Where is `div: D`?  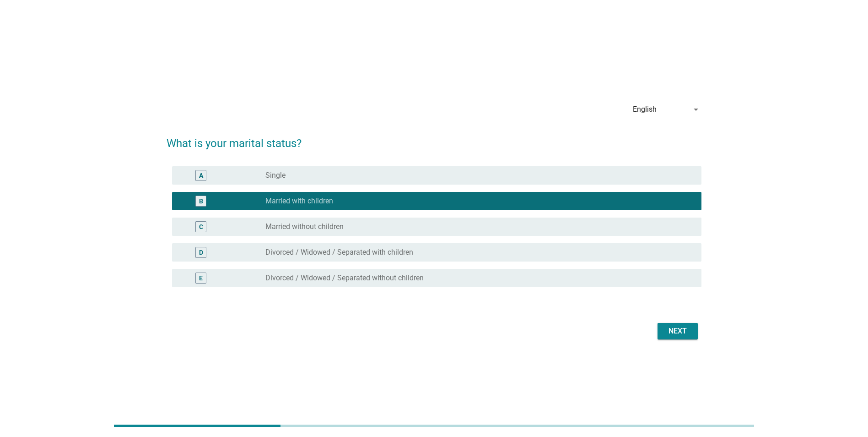
div: D is located at coordinates (201, 252).